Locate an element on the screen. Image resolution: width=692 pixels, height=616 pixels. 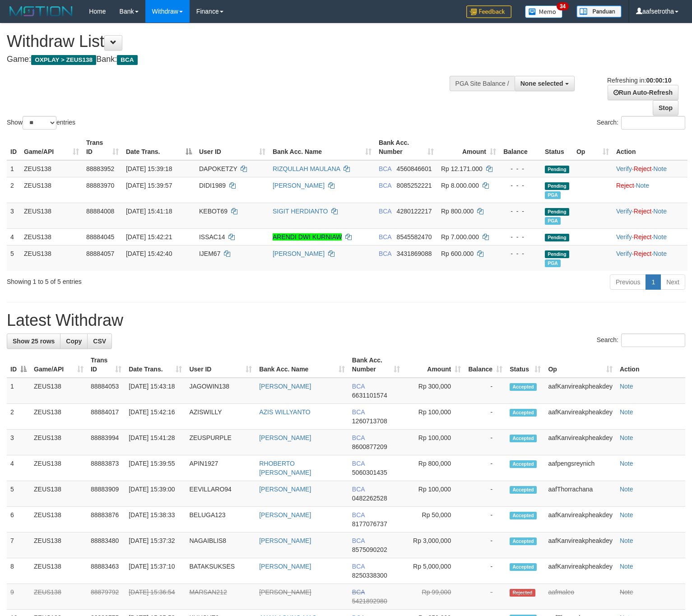
a: Show 25 rows is located at coordinates (33, 341).